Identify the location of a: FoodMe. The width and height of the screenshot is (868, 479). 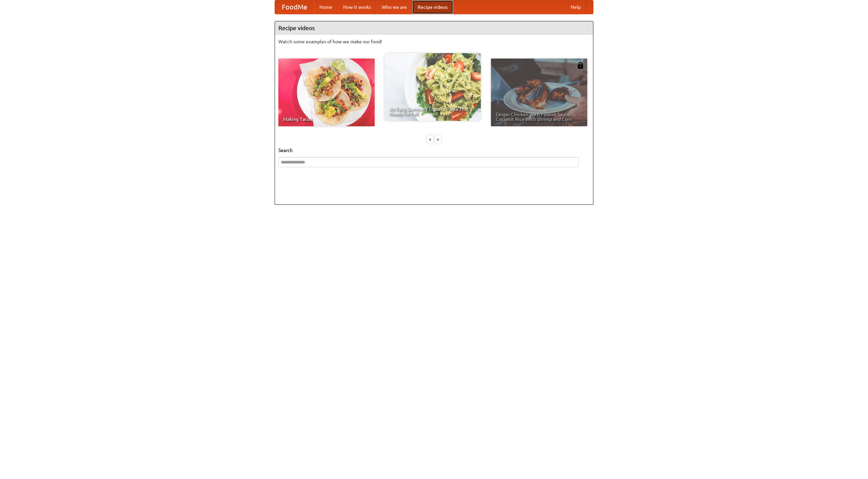
(294, 7).